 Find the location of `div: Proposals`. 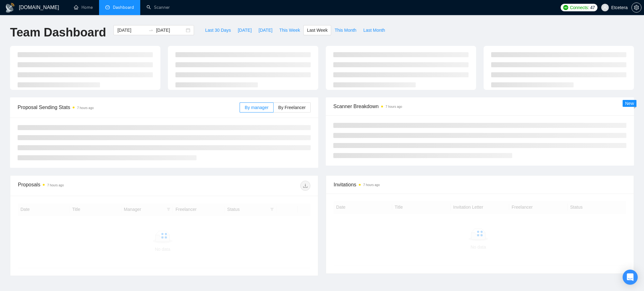

div: Proposals is located at coordinates (91, 186).